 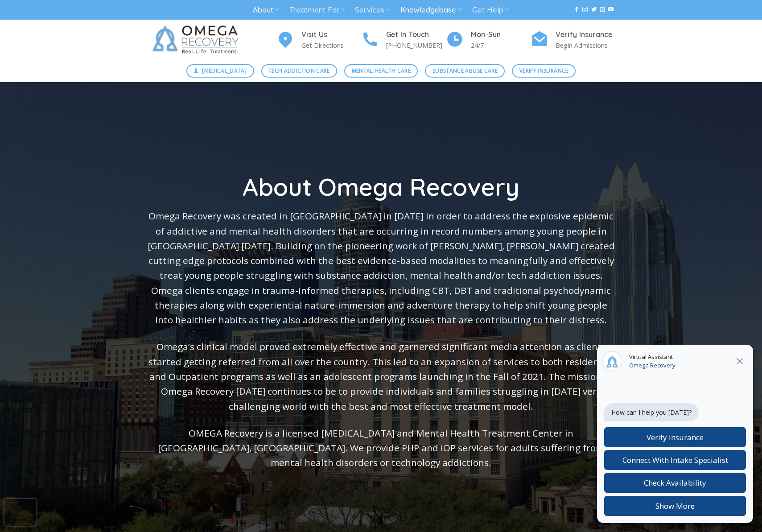 I want to click on a: Substance Abuse Care, so click(x=465, y=71).